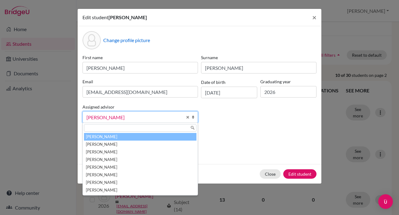 The height and width of the screenshot is (215, 399). I want to click on label: Email, so click(140, 81).